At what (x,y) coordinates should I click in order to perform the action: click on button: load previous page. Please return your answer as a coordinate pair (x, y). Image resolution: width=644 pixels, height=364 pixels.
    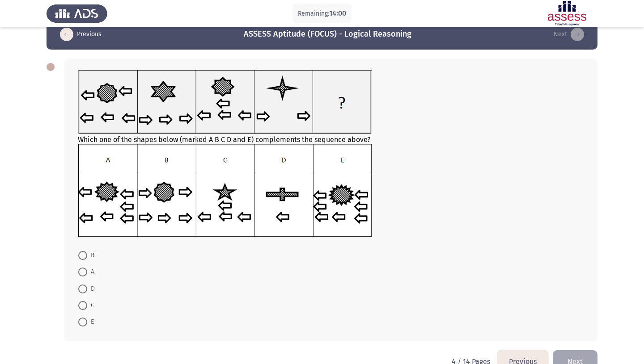
    Looking at the image, I should click on (80, 34).